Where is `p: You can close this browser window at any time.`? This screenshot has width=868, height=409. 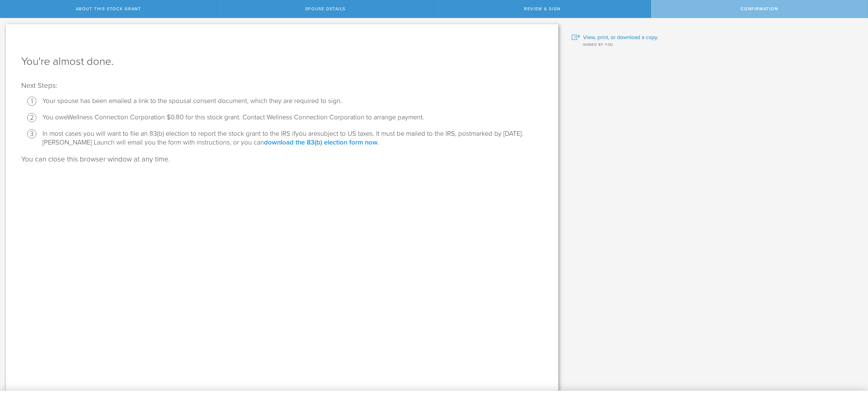 p: You can close this browser window at any time. is located at coordinates (282, 159).